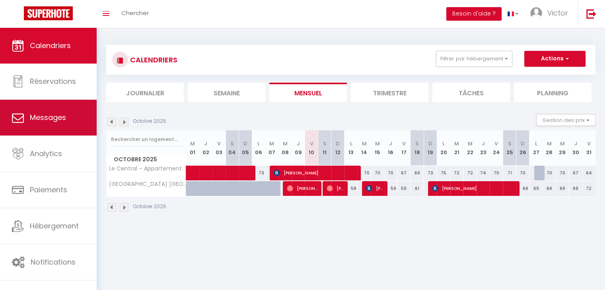 This screenshot has height=290, width=605. I want to click on img: Super Booking, so click(48, 13).